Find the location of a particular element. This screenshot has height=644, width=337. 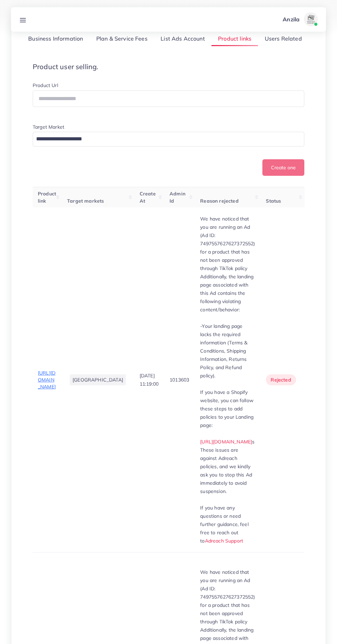

span: Admin Id is located at coordinates (177, 197).